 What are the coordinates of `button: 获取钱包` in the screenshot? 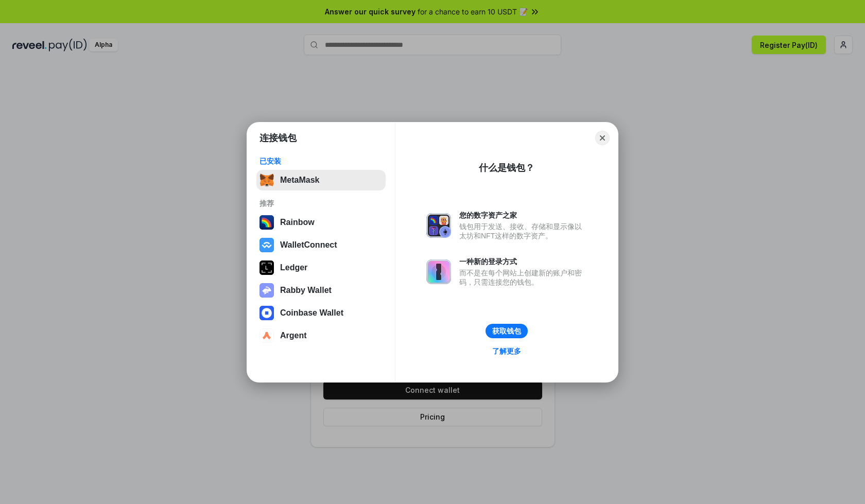 It's located at (507, 331).